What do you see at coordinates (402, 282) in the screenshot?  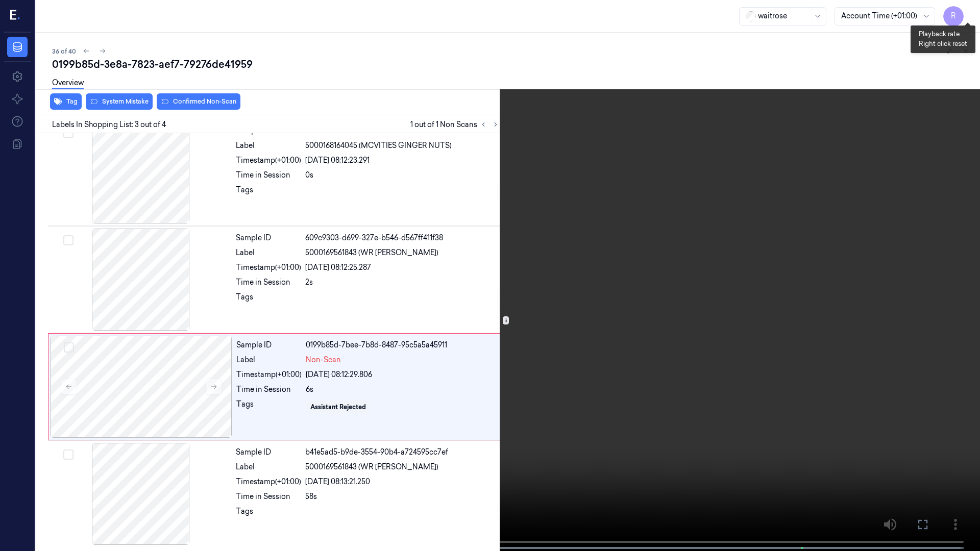 I see `div: 2s` at bounding box center [402, 282].